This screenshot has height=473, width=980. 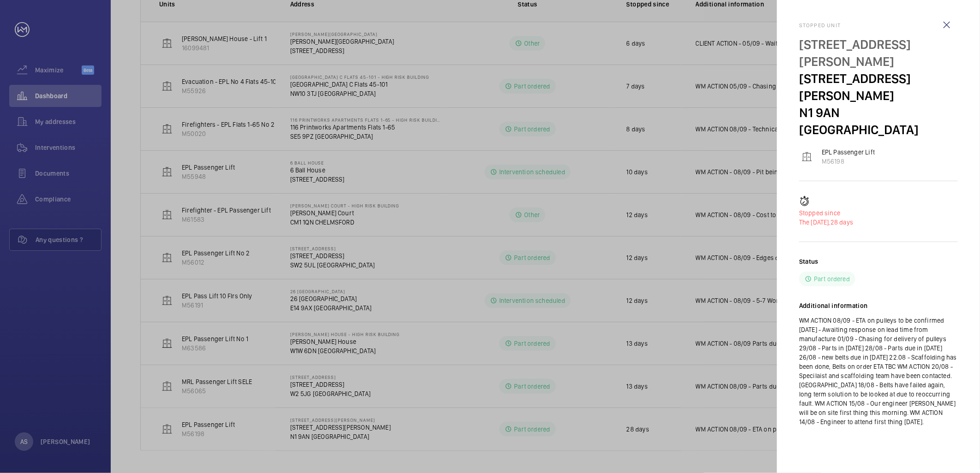 I want to click on h2: Additional information, so click(x=878, y=306).